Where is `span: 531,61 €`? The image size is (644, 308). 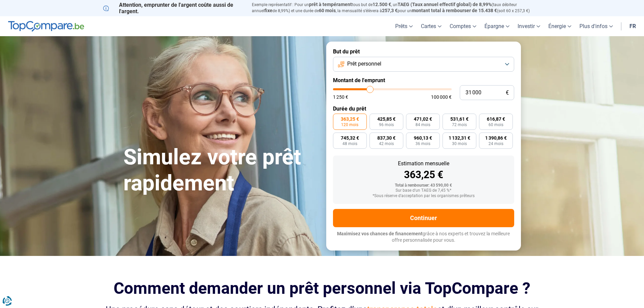 span: 531,61 € is located at coordinates (459, 119).